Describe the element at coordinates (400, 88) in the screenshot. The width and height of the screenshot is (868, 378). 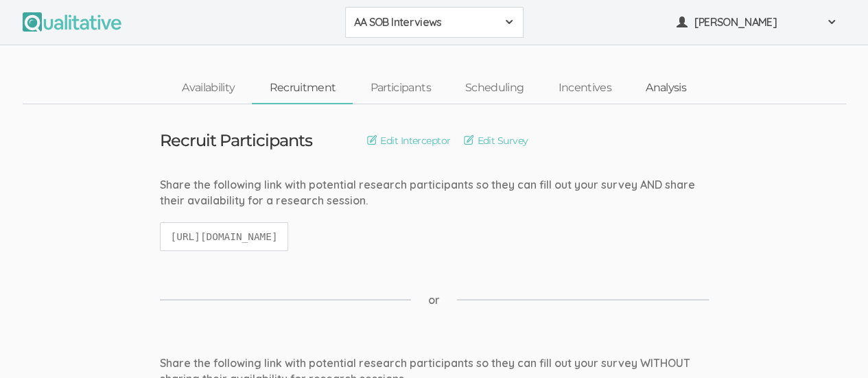
I see `a: Participants` at that location.